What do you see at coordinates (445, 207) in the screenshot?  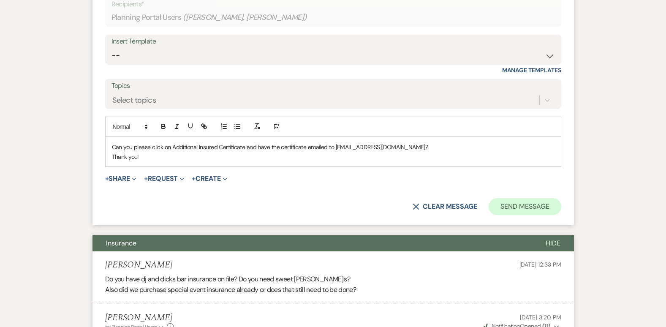 I see `button: Clear message` at bounding box center [445, 207].